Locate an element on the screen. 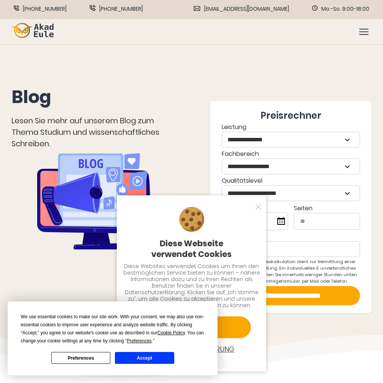 The image size is (383, 383). div: Diese Websites verwendet Cookies um Ihnen den bestmöglichen Service bieten zu können – nähere Inf... is located at coordinates (191, 286).